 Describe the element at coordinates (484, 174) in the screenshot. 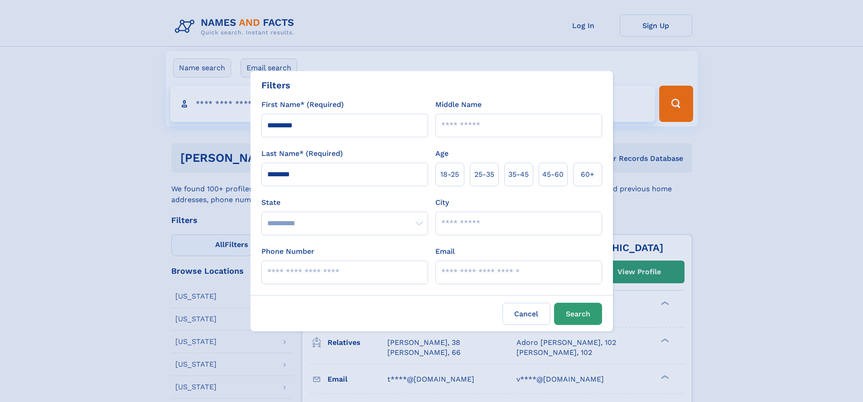

I see `span: 25‑35` at that location.